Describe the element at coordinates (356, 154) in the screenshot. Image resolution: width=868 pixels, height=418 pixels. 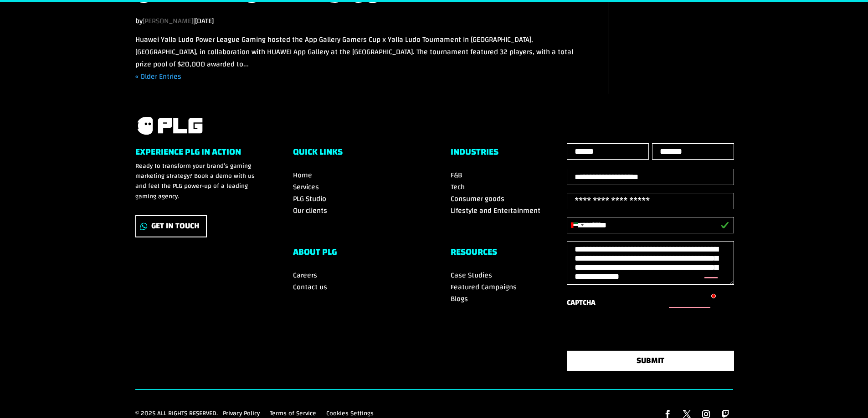
I see `h6: Quick Links` at that location.